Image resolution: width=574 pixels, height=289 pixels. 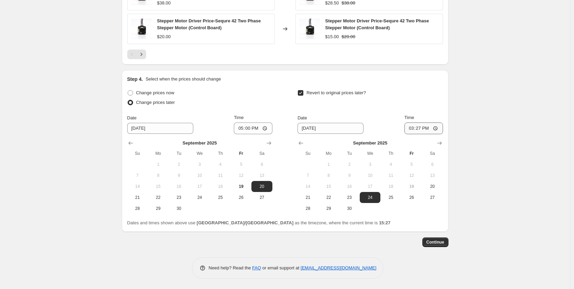 What do you see at coordinates (349, 197) in the screenshot?
I see `span: 23` at bounding box center [349, 197].